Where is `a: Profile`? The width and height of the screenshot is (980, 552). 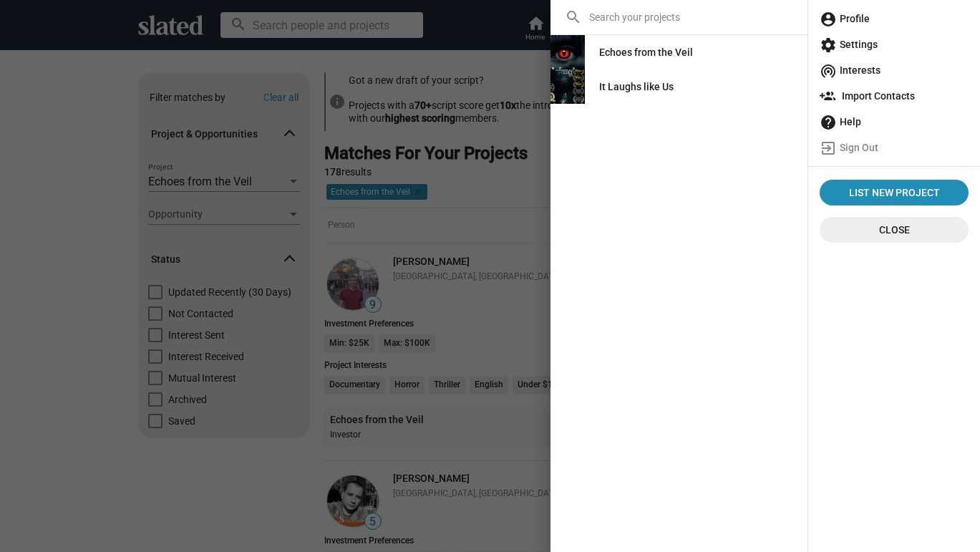 a: Profile is located at coordinates (895, 19).